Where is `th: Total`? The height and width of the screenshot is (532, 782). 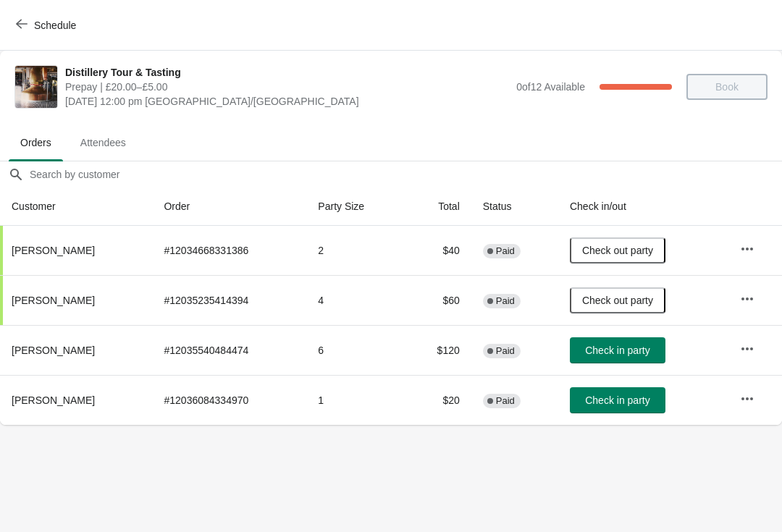 th: Total is located at coordinates (438, 206).